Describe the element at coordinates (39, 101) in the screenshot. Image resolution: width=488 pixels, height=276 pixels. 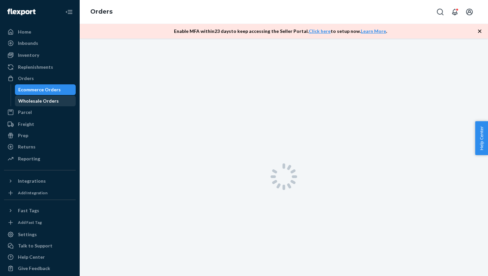
I see `div: Wholesale Orders` at that location.